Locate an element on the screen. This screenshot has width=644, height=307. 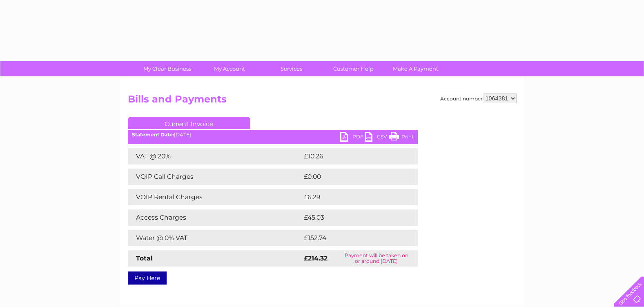
a: Pay Here is located at coordinates (147, 278).